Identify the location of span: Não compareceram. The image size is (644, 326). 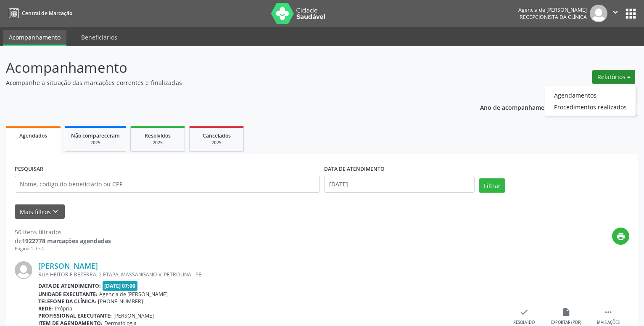
(95, 136).